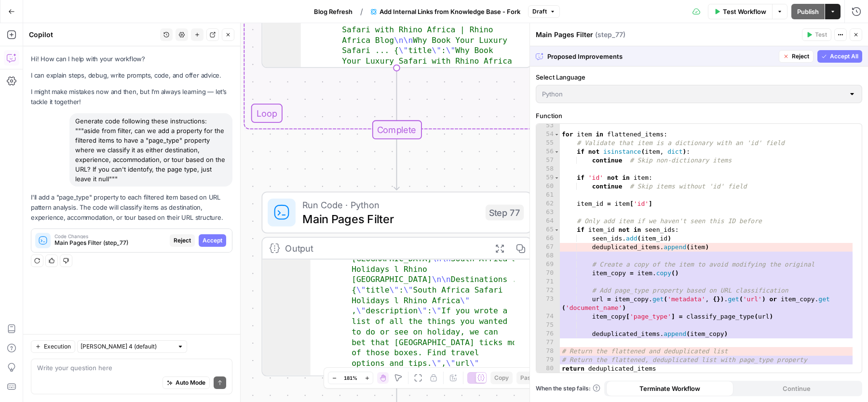 The height and width of the screenshot is (402, 868). Describe the element at coordinates (191, 383) in the screenshot. I see `span: Auto Mode` at that location.